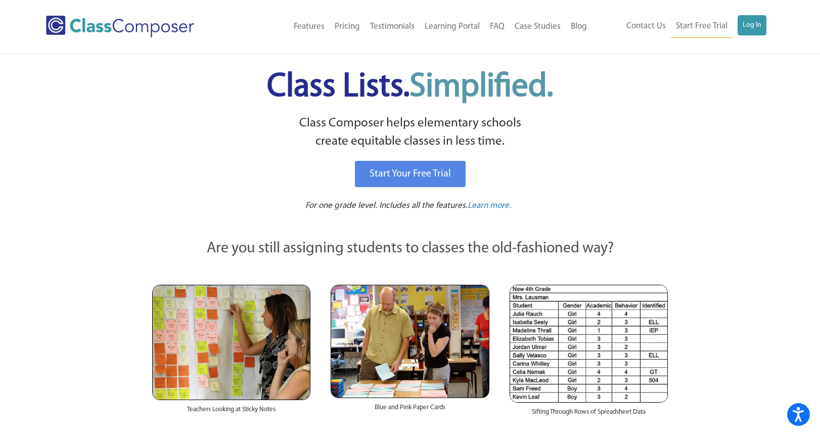  I want to click on a: Learning Portal, so click(452, 27).